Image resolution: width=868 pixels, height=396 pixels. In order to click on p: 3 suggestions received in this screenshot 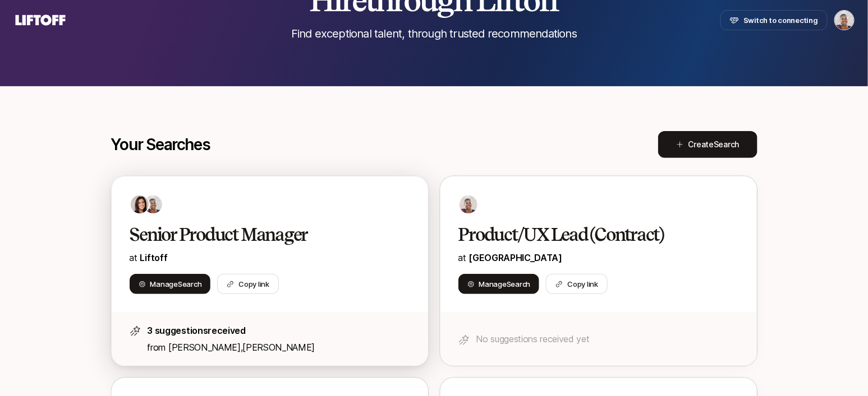, I will do `click(279, 331)`.